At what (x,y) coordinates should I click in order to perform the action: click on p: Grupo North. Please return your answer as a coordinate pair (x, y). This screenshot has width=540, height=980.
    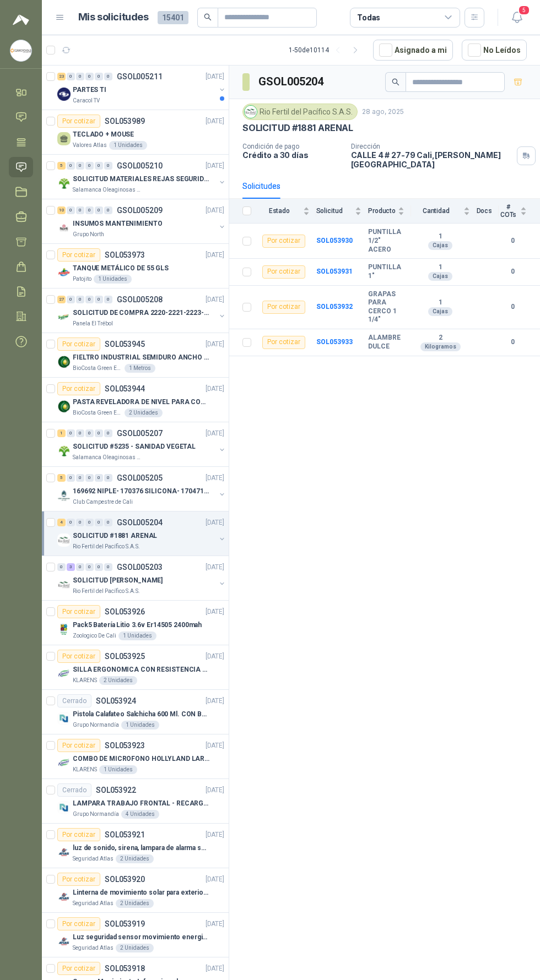
    Looking at the image, I should click on (88, 234).